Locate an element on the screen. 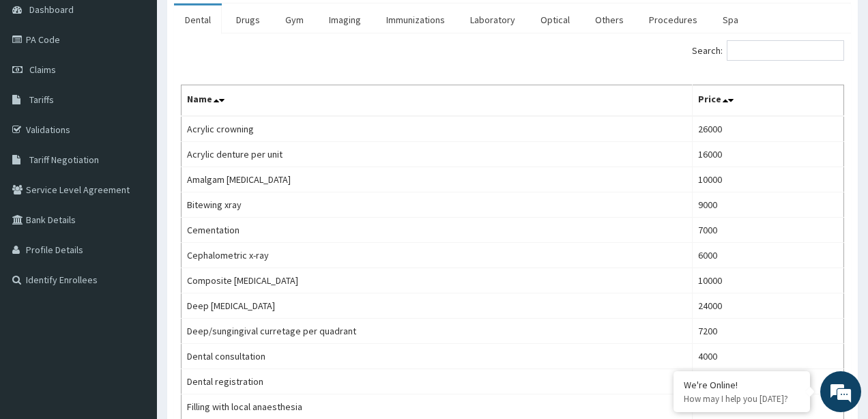 This screenshot has width=868, height=419. span: Tariff Negotiation is located at coordinates (64, 159).